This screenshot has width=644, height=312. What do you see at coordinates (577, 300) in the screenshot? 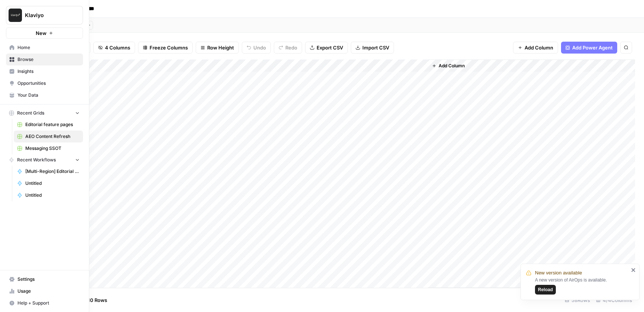
I see `div: 58 Rows` at bounding box center [577, 300].